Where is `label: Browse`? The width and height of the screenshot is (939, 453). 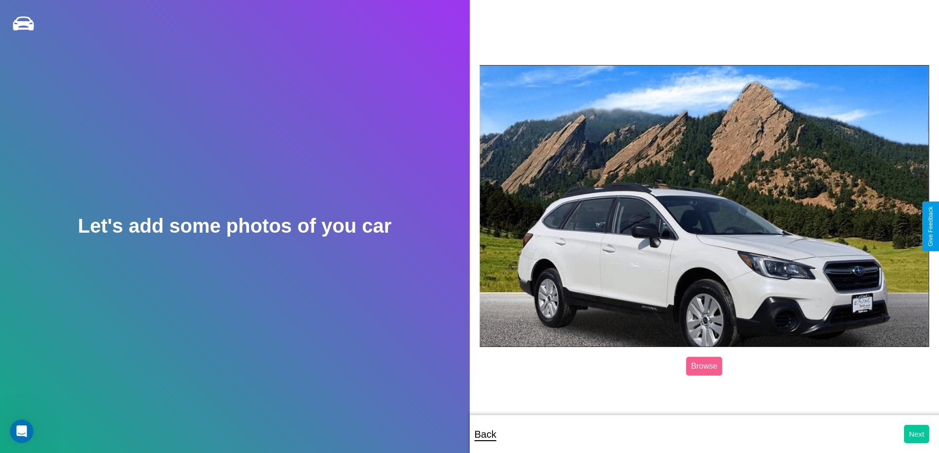 label: Browse is located at coordinates (704, 366).